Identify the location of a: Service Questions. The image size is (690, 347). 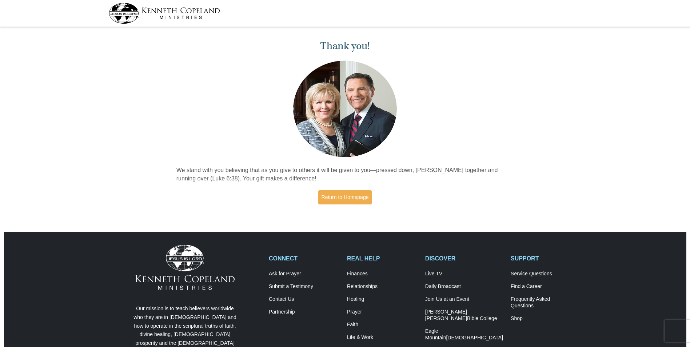
(546, 274).